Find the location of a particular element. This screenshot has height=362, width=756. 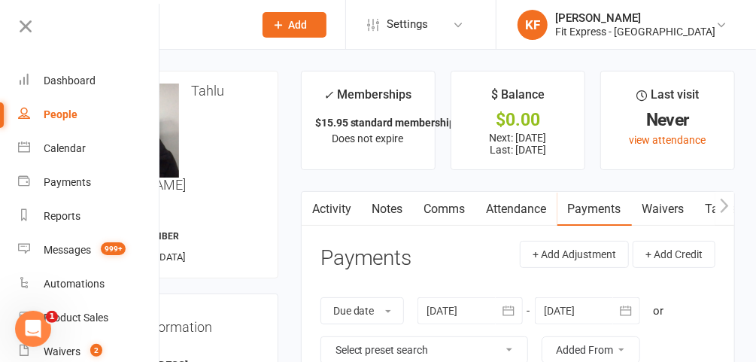

div: Memberships is located at coordinates (368, 99).